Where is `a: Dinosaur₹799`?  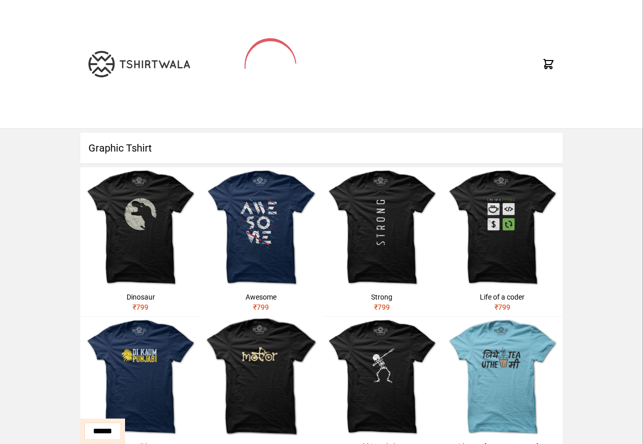 a: Dinosaur₹799 is located at coordinates (140, 242).